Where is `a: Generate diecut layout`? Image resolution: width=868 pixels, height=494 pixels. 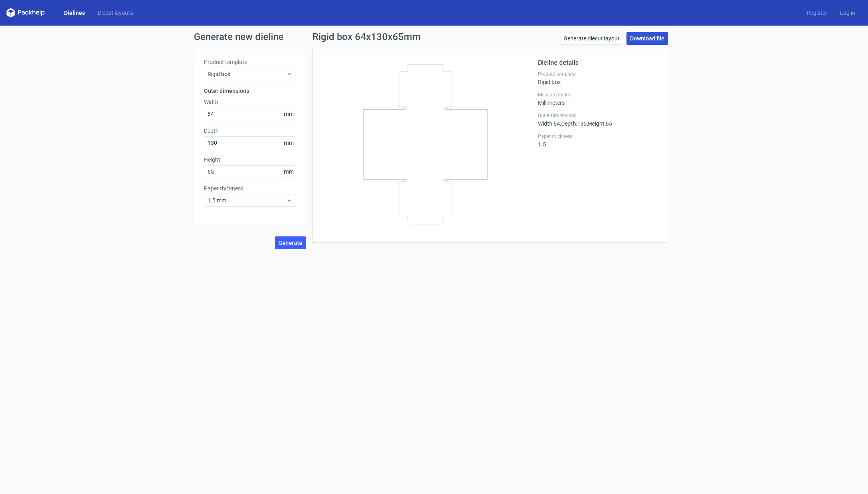 a: Generate diecut layout is located at coordinates (592, 38).